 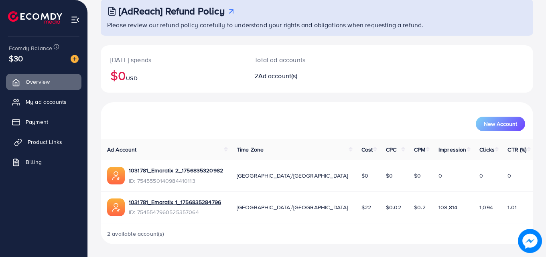 I want to click on span: Cost, so click(x=367, y=150).